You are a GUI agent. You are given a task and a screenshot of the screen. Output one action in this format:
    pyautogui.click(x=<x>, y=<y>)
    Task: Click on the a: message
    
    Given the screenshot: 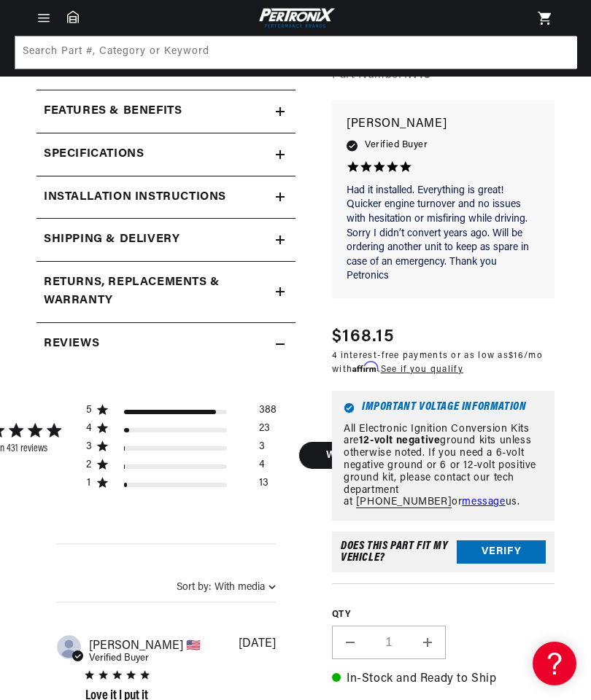 What is the action you would take?
    pyautogui.click(x=483, y=502)
    